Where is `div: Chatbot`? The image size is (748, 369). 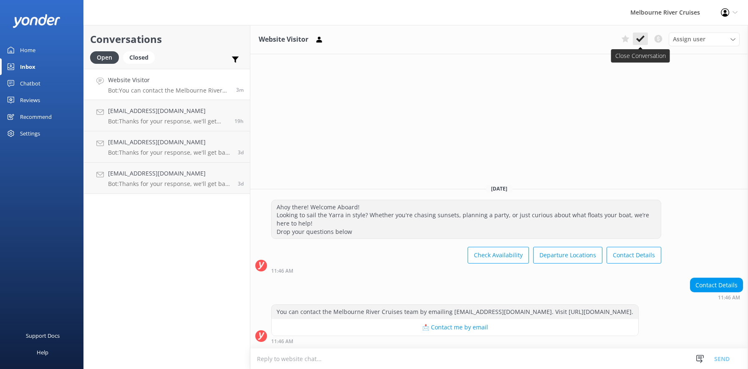 div: Chatbot is located at coordinates (30, 83).